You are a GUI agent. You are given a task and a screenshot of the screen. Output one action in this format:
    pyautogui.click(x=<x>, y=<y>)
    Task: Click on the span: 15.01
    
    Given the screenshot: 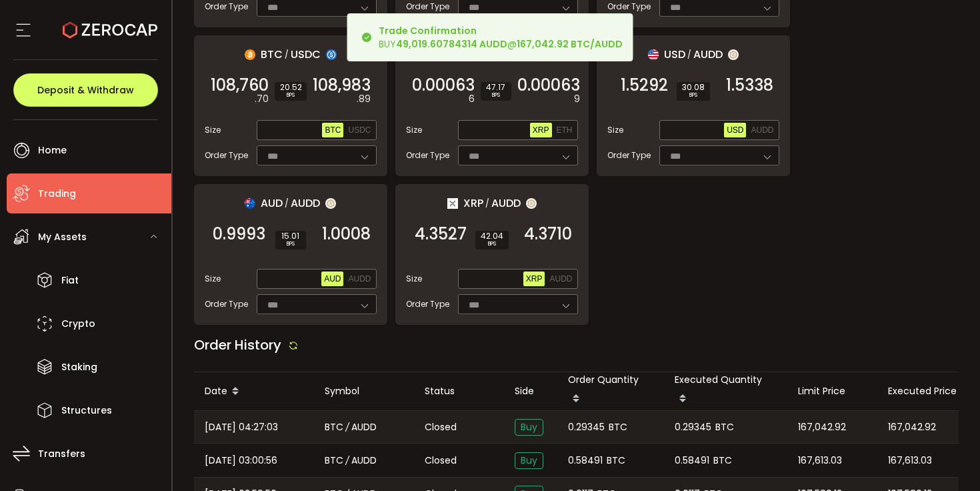 What is the action you would take?
    pyautogui.click(x=290, y=236)
    